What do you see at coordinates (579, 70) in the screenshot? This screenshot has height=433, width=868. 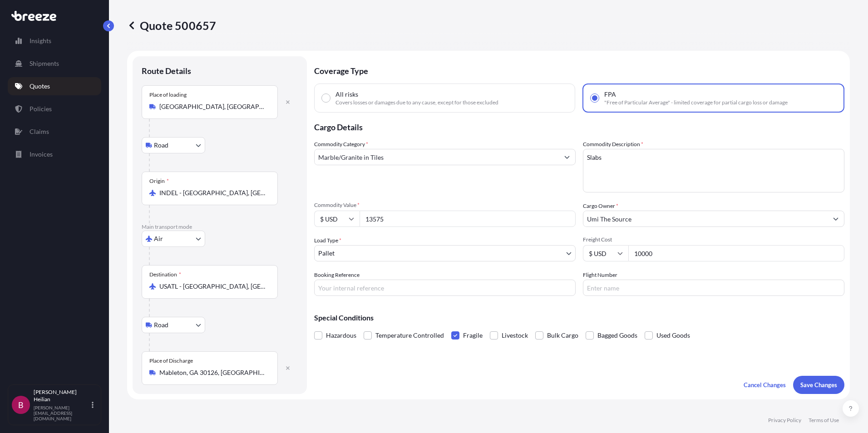 I see `p: Coverage Type` at bounding box center [579, 70].